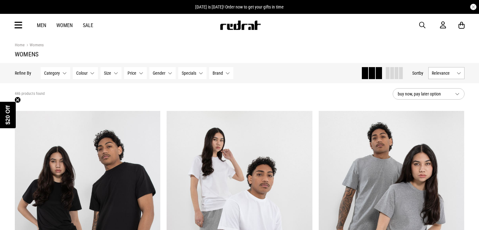  I want to click on span: Colour, so click(82, 73).